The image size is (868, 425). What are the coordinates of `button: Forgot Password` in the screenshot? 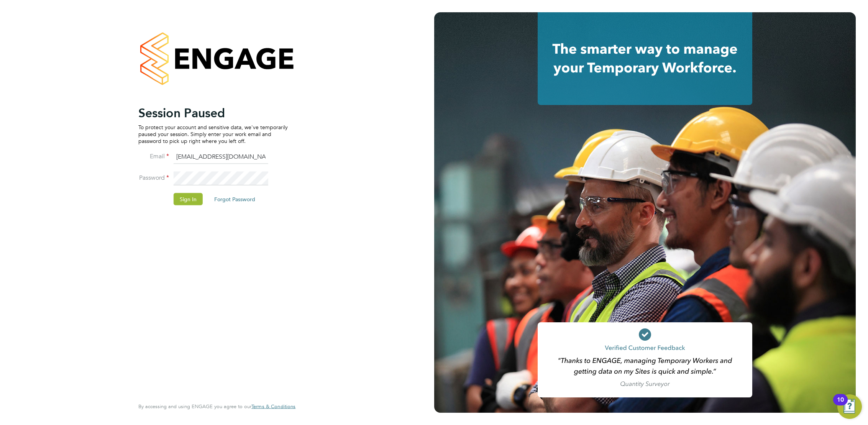 It's located at (235, 199).